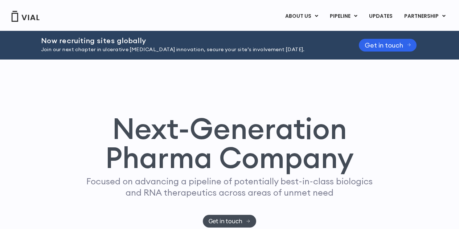  I want to click on a: UPDATES, so click(381, 16).